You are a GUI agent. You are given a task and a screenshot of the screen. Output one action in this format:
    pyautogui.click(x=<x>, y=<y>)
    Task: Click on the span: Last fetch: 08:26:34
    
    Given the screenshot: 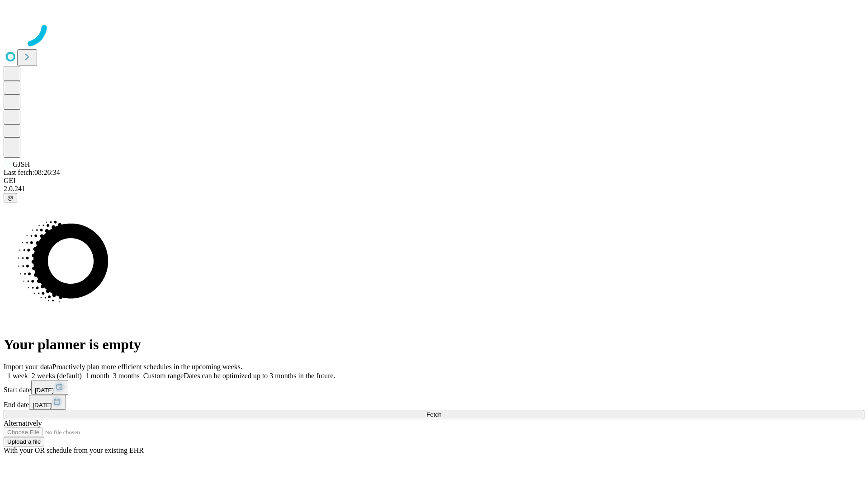 What is the action you would take?
    pyautogui.click(x=32, y=172)
    